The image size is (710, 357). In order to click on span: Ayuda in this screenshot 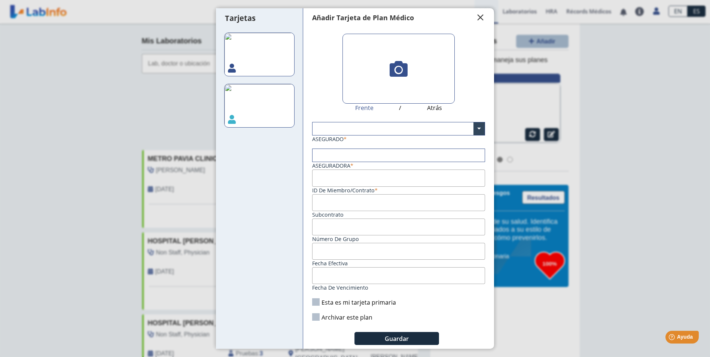, I will do `click(42, 9)`.